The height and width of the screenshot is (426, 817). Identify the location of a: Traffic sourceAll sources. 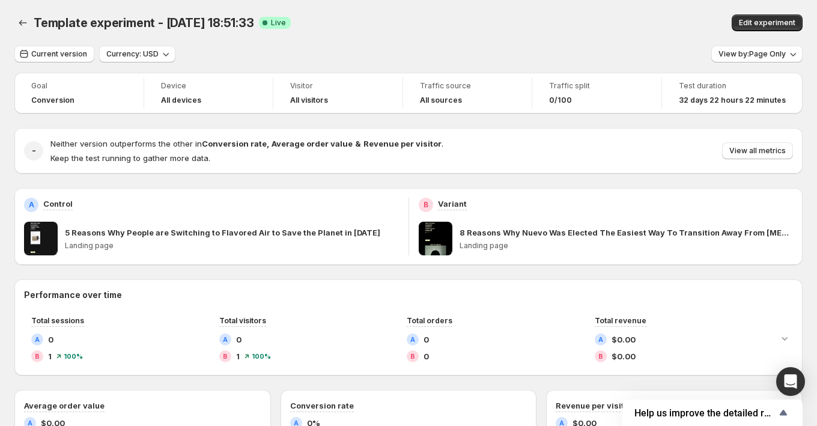
(467, 93).